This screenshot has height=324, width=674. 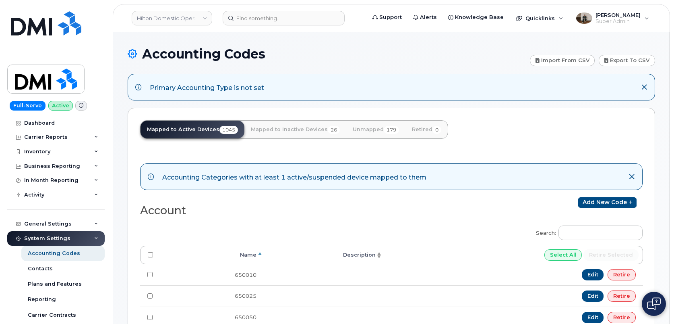 What do you see at coordinates (587, 231) in the screenshot?
I see `label: Search:` at bounding box center [587, 231].